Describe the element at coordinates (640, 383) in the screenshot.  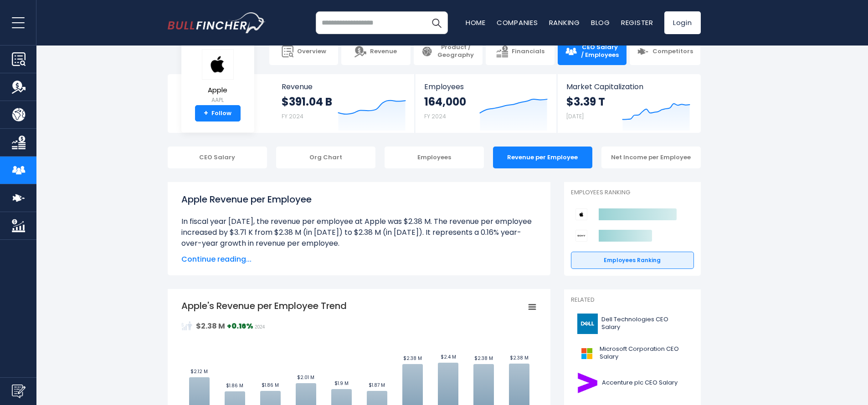
I see `span: Accenture plc CEO Salary` at that location.